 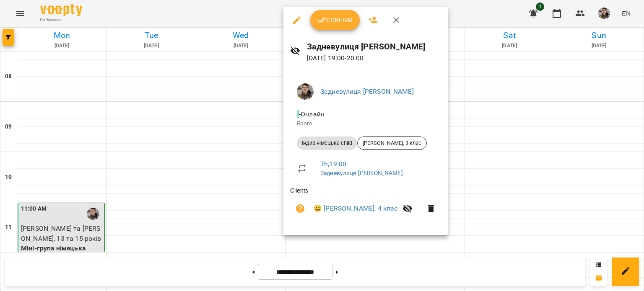 What do you see at coordinates (300, 209) in the screenshot?
I see `button: Unpaid. Bill the attendance?` at bounding box center [300, 209].